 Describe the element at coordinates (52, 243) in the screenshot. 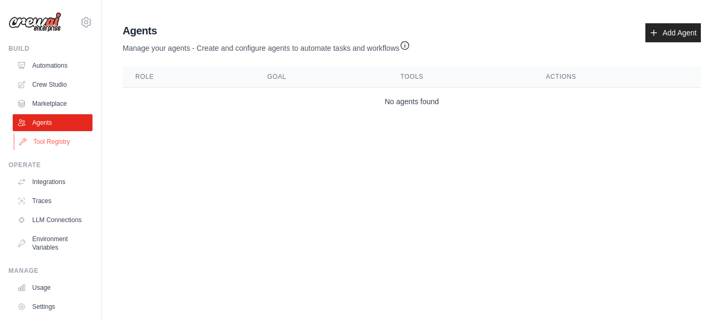

I see `a: Environment Variables` at that location.